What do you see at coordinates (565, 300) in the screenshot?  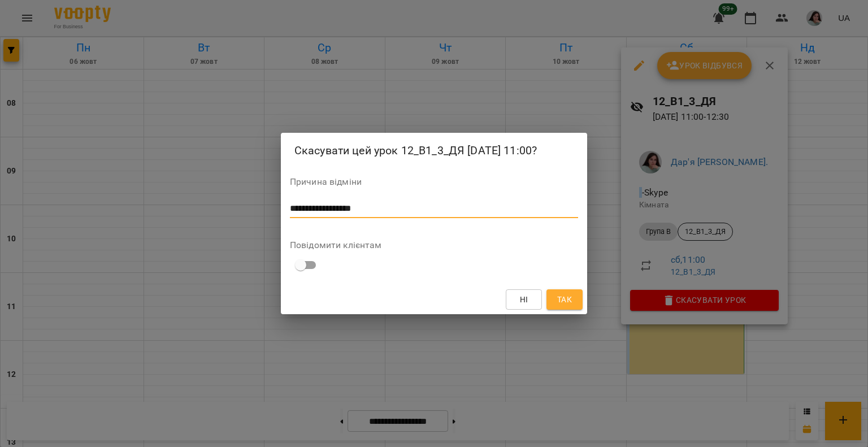 I see `span: Так` at bounding box center [565, 300].